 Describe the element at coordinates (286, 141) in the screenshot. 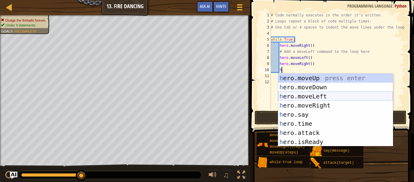

I see `span: moveLeft(steps)` at that location.